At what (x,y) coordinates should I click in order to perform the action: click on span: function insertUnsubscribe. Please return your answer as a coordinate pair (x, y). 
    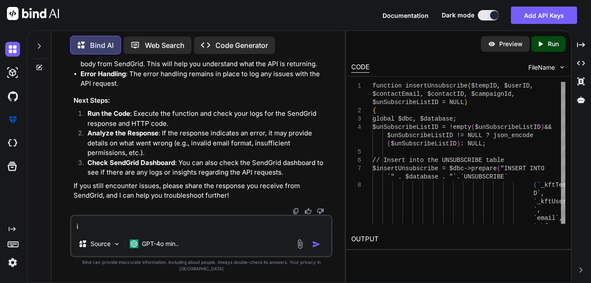
    Looking at the image, I should click on (420, 86).